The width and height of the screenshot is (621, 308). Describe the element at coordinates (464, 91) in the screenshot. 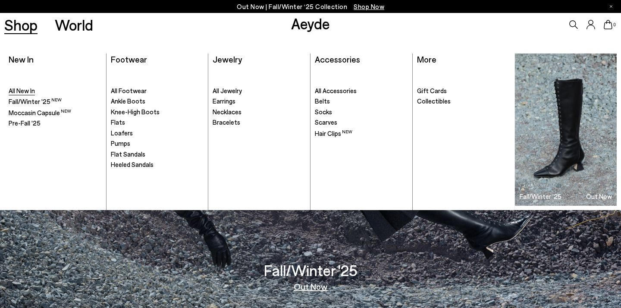

I see `a: Gift Cards` at that location.